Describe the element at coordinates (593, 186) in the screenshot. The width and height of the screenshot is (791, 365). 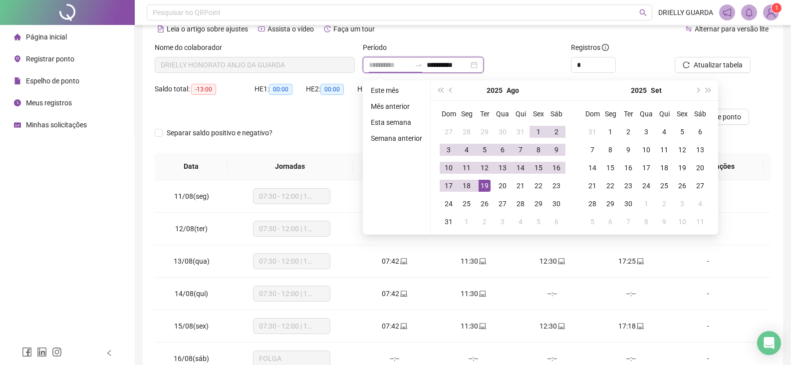
I see `td: 2025-09-21` at that location.